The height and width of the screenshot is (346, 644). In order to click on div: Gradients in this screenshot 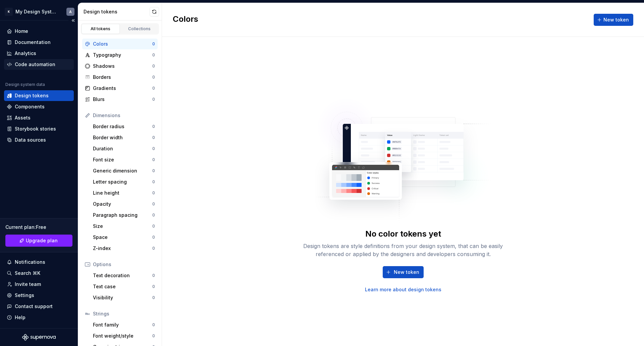, I will do `click(123, 88)`.